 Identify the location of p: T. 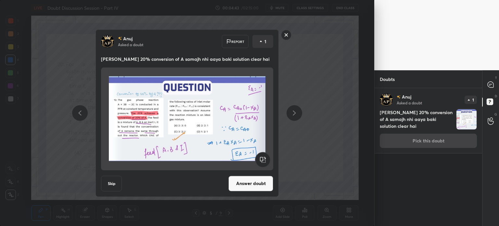
(496, 78).